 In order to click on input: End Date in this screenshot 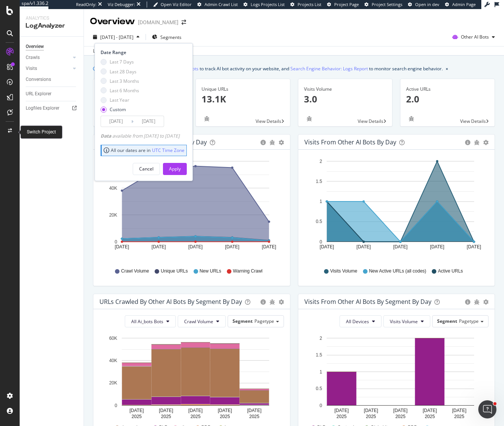, I will do `click(149, 121)`.